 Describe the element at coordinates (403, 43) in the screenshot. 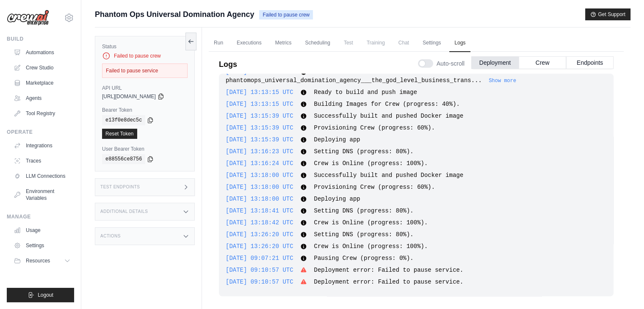

I see `span: Chat is not available until the deployment is complete` at that location.